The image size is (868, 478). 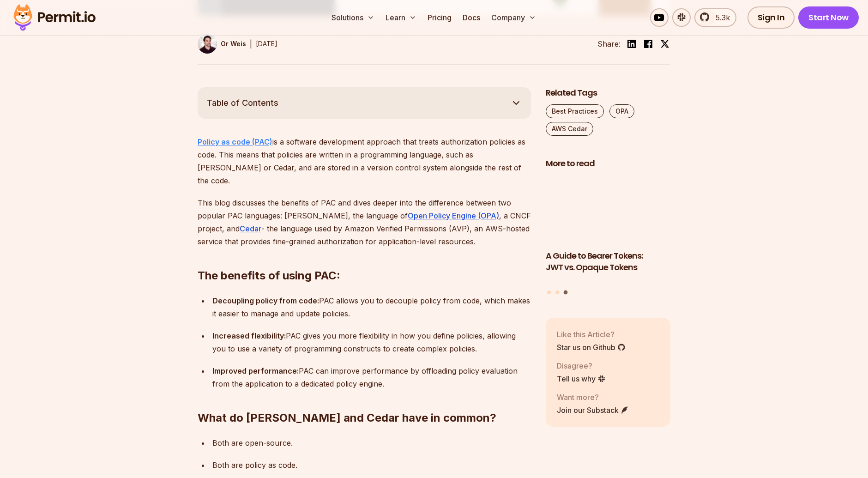 I want to click on h2: The benefits of using PAC:, so click(x=364, y=257).